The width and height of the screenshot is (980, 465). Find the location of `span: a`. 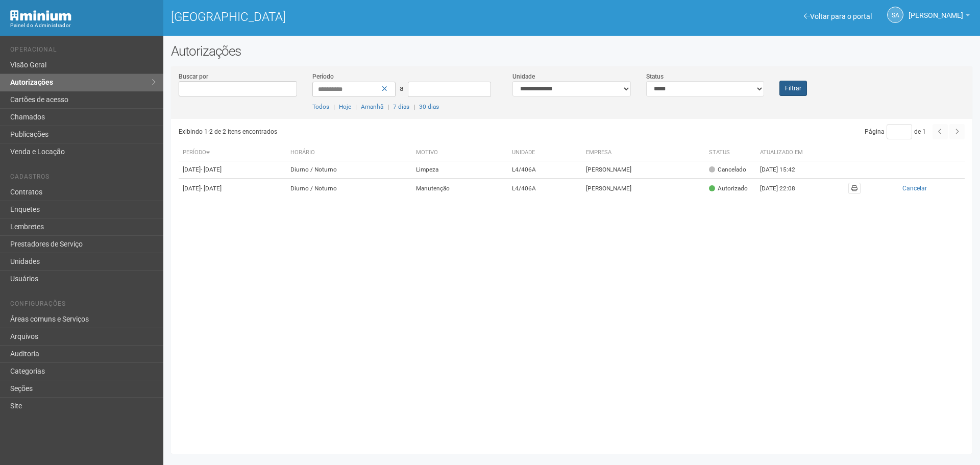

span: a is located at coordinates (401, 88).